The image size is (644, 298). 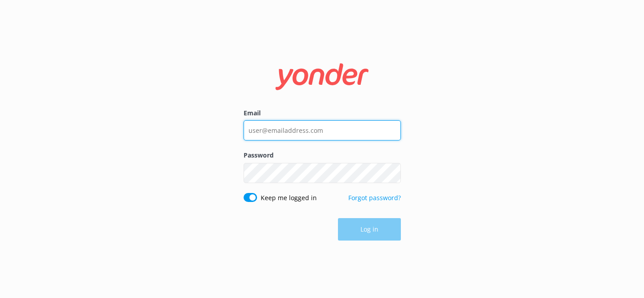 I want to click on a: Forgot password?, so click(x=374, y=197).